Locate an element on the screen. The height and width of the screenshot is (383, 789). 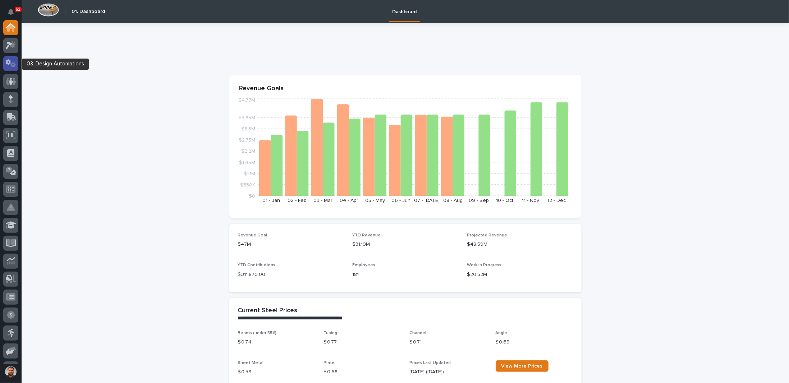
p: $ 0.71 is located at coordinates (448, 342).